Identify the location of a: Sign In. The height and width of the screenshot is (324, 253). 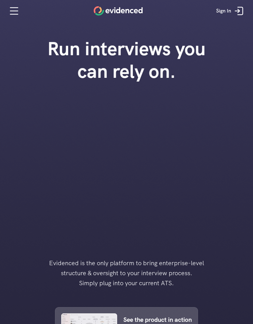
(231, 11).